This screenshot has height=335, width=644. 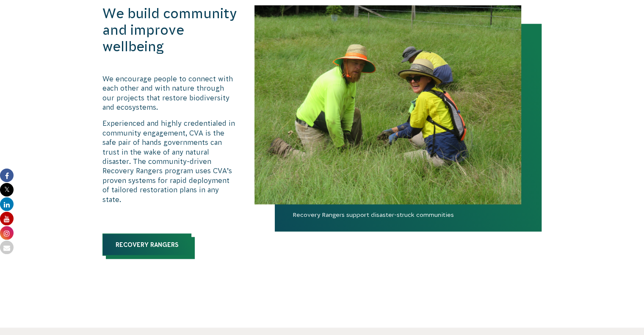 I want to click on p: Experienced and highly credentialed in community engagement, CVA is the safe pair of hands govern..., so click(x=170, y=161).